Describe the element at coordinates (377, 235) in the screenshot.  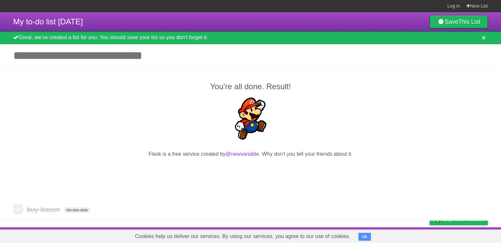
I see `a: Developers` at that location.